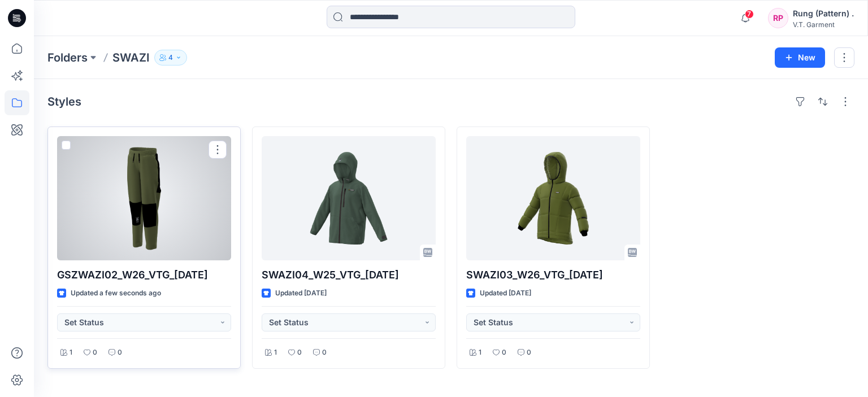 The width and height of the screenshot is (868, 397). Describe the element at coordinates (68, 57) in the screenshot. I see `a: Folders` at that location.